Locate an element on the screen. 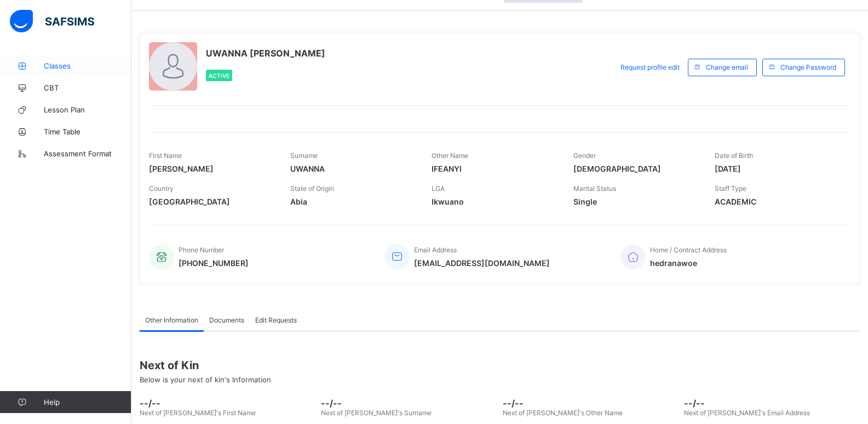 The height and width of the screenshot is (424, 868). span: Phone Number is located at coordinates (201, 249).